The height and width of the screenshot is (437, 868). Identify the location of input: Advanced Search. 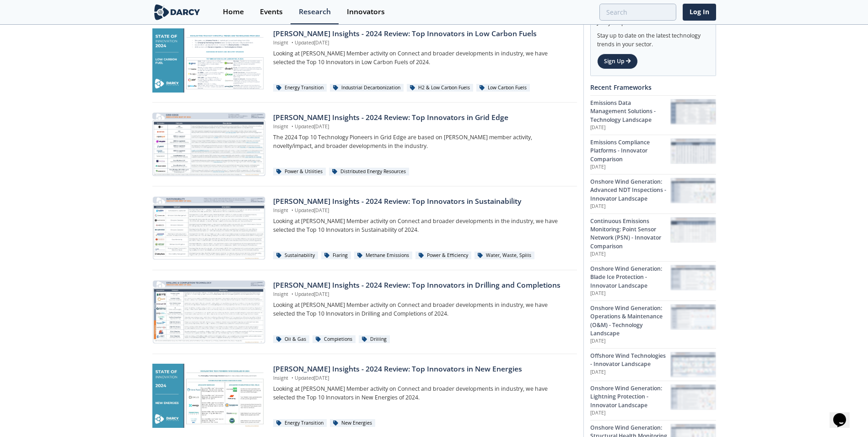
(638, 12).